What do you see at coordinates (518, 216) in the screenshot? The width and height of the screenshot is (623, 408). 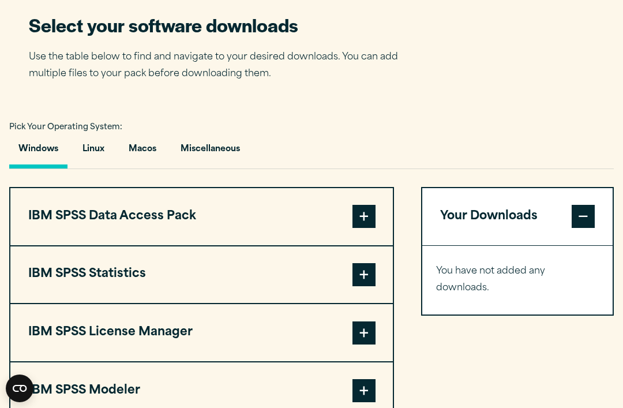 I see `button: Your Downloads` at bounding box center [518, 216].